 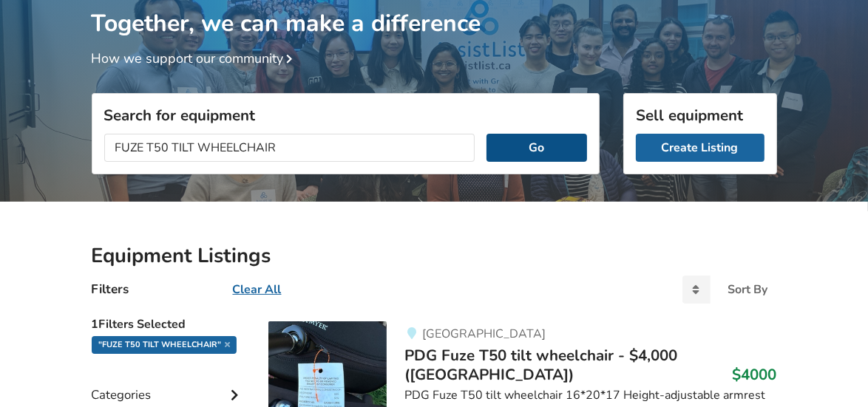 What do you see at coordinates (164, 345) in the screenshot?
I see `div: "FUZE T50 TILT WHEELCHAIR"` at bounding box center [164, 345].